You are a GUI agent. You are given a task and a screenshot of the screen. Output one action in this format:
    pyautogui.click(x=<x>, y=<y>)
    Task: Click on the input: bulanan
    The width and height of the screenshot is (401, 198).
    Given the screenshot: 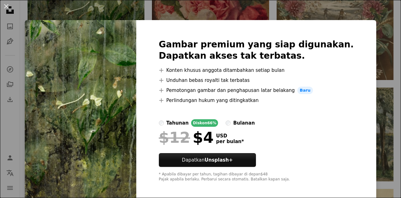 What is the action you would take?
    pyautogui.click(x=228, y=123)
    